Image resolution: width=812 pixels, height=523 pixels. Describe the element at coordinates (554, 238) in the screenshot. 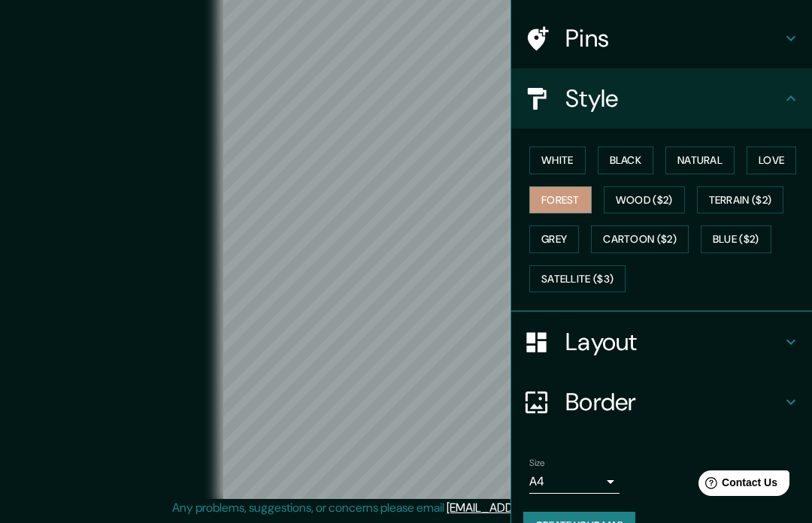

I see `button: Grey` at that location.